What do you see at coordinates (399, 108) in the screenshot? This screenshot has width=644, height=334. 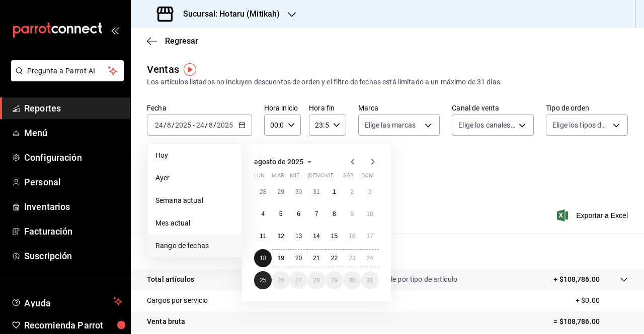 I see `label: Marca` at bounding box center [399, 108].